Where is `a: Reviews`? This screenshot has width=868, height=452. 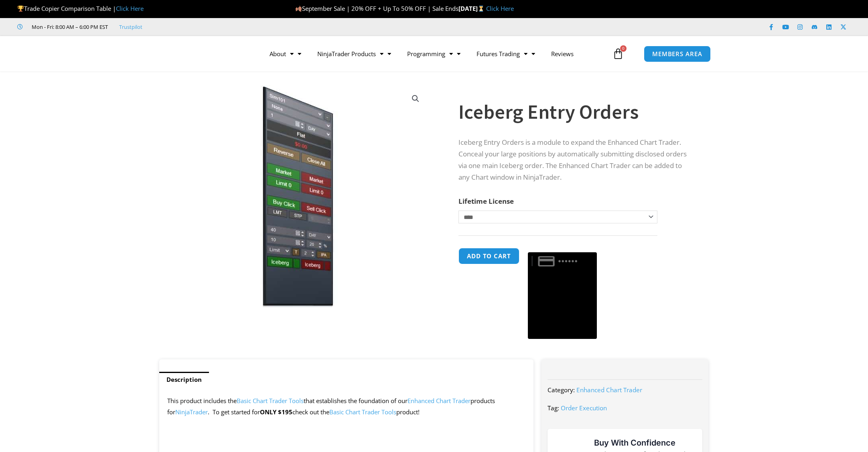 a: Reviews is located at coordinates (563, 54).